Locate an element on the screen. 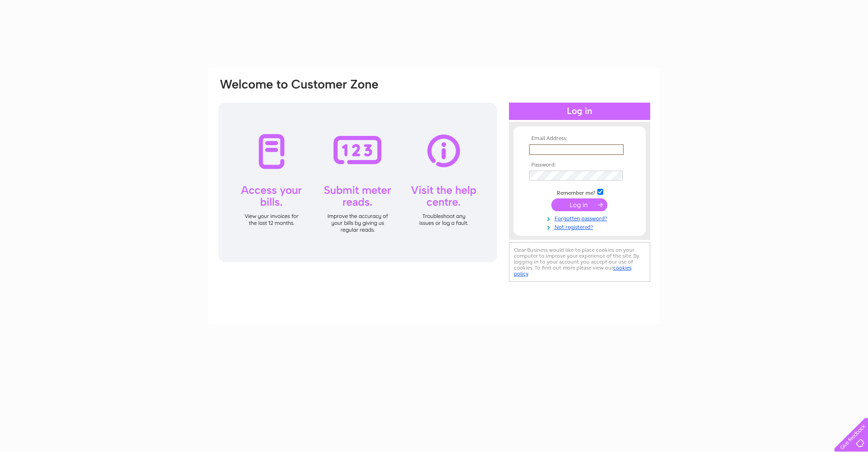 The image size is (868, 452). a: cookies policy is located at coordinates (573, 271).